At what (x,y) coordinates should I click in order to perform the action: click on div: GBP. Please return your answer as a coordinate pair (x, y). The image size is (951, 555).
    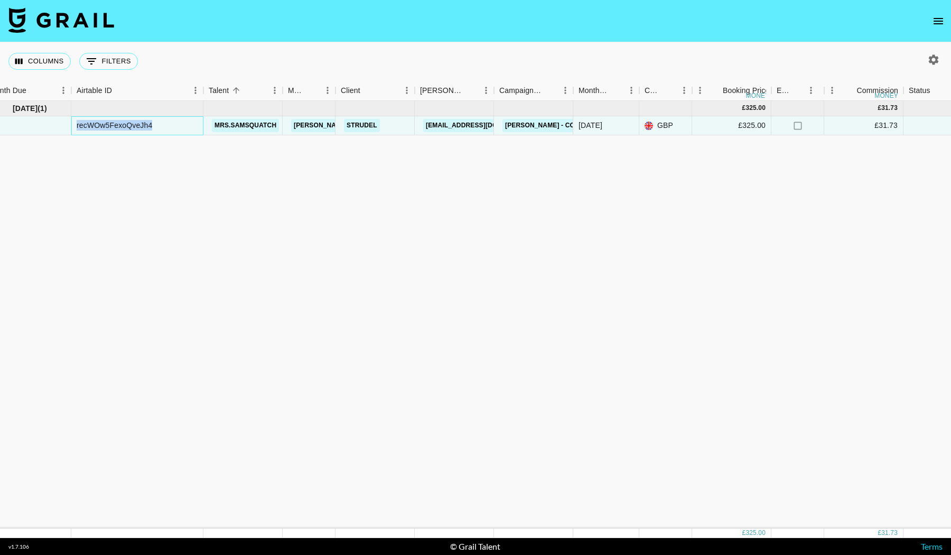
    Looking at the image, I should click on (666, 126).